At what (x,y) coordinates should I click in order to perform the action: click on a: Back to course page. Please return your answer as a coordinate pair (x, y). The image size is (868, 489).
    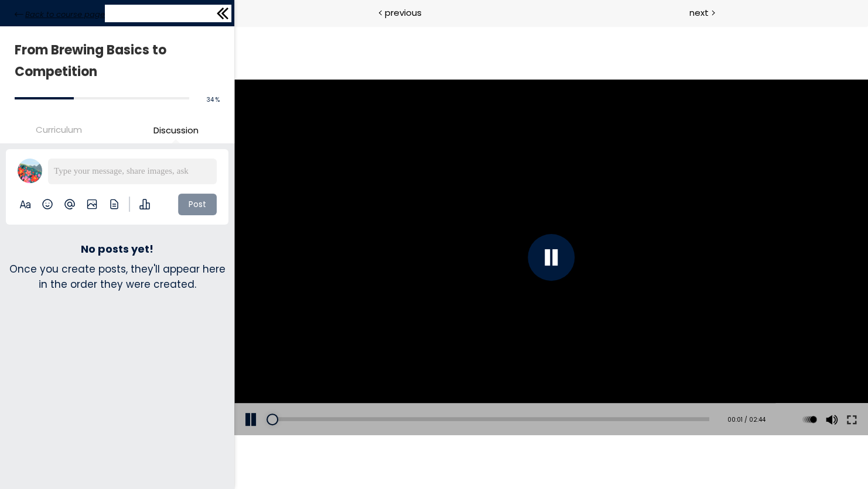
    Looking at the image, I should click on (60, 14).